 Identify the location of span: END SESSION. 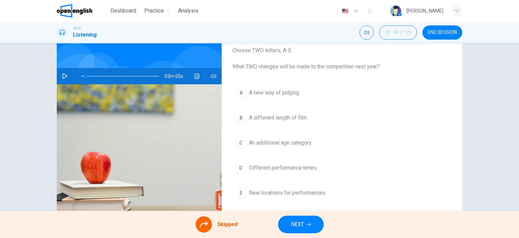
(443, 32).